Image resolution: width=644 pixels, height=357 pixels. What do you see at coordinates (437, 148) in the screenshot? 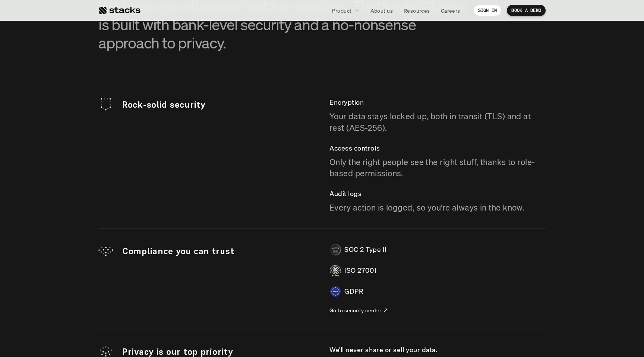
I see `p: Access controls` at bounding box center [437, 148].